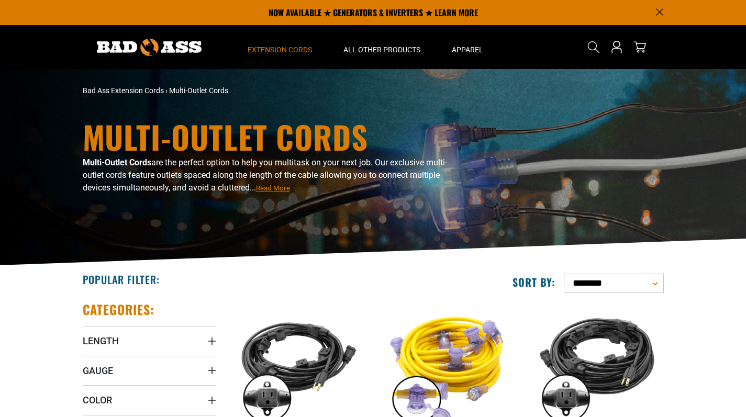 The image size is (746, 417). What do you see at coordinates (534, 282) in the screenshot?
I see `label: Sort by:` at bounding box center [534, 282].